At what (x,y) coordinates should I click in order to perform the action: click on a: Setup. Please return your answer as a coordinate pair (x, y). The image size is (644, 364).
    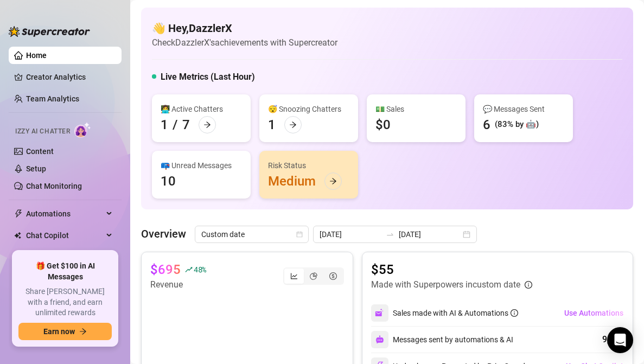
    Looking at the image, I should click on (36, 169).